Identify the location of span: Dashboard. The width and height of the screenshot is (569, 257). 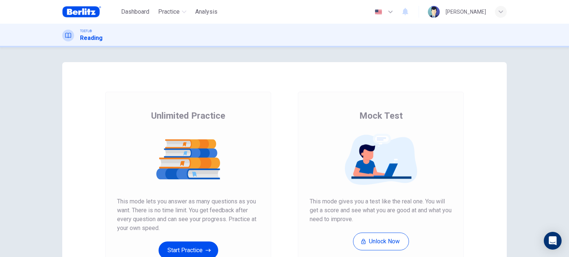
(135, 12).